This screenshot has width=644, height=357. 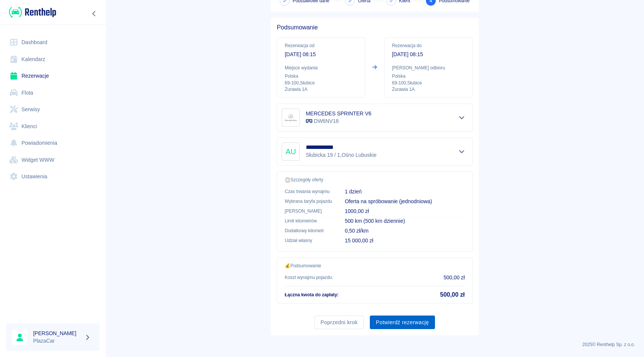 I want to click on p: 📋 Szczegóły oferty, so click(x=375, y=180).